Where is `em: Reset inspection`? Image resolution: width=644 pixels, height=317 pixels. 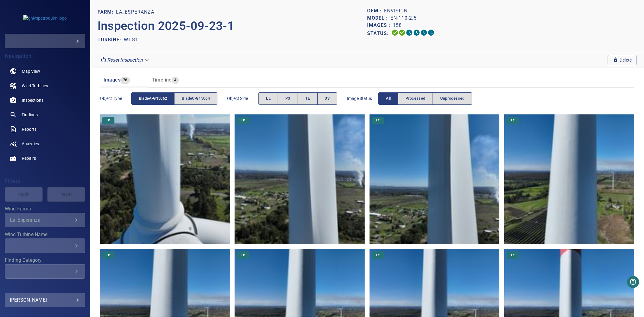
em: Reset inspection is located at coordinates (125, 59).